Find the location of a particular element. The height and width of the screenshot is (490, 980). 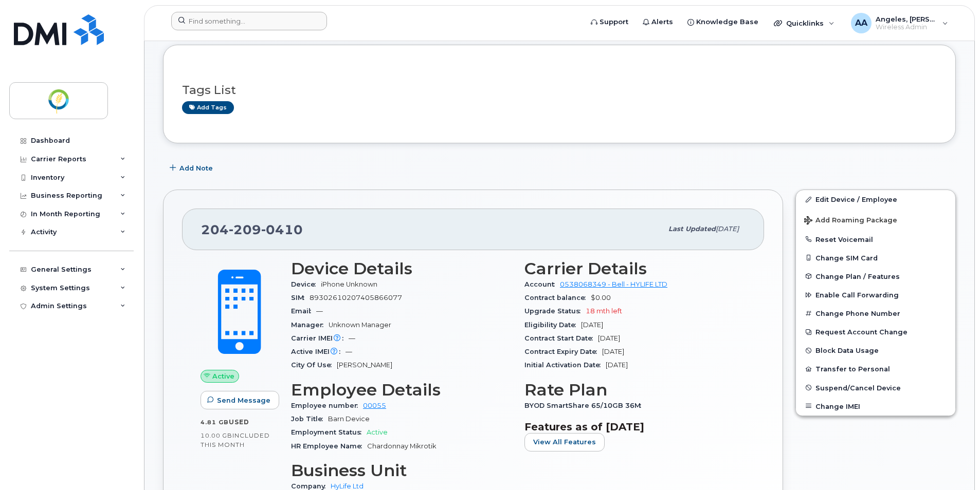

span: City Of Use is located at coordinates (313, 364).